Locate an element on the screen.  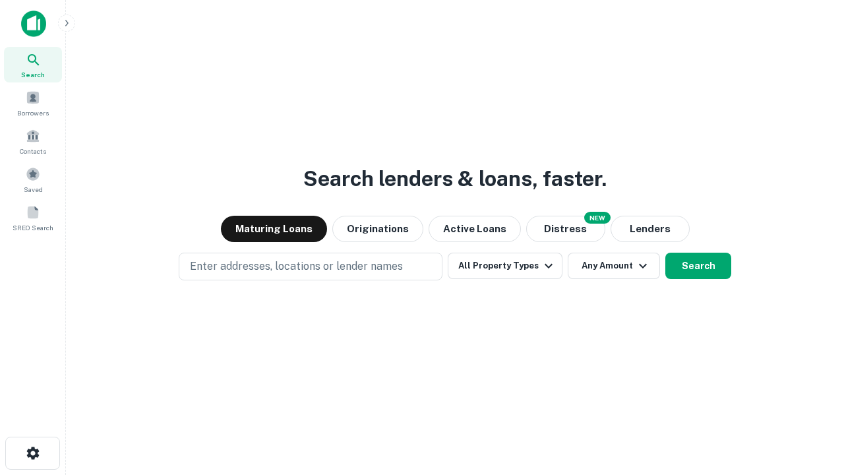
p: Enter addresses, locations or lender names is located at coordinates (296, 266).